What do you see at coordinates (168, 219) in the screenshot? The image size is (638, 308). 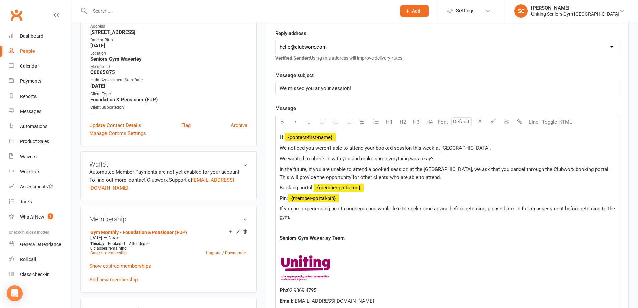 I see `h3: Membership` at bounding box center [168, 219].